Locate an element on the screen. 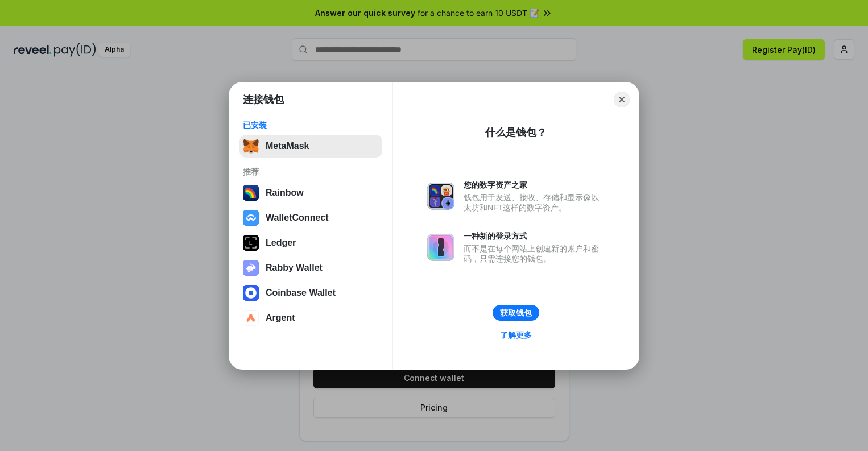 This screenshot has height=451, width=868. img: svg+xml,%3Csvg%20fill%3D%22none%22%20height%3D%2233%22%20viewBox%3D%220%200%2035%2033%22%20width%... is located at coordinates (251, 146).